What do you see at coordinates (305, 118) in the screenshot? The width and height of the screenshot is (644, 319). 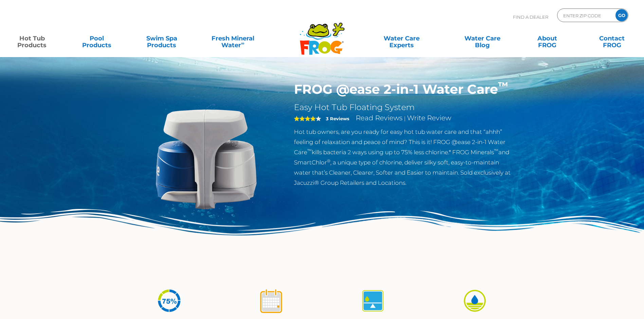 I see `span: 4` at bounding box center [305, 118].